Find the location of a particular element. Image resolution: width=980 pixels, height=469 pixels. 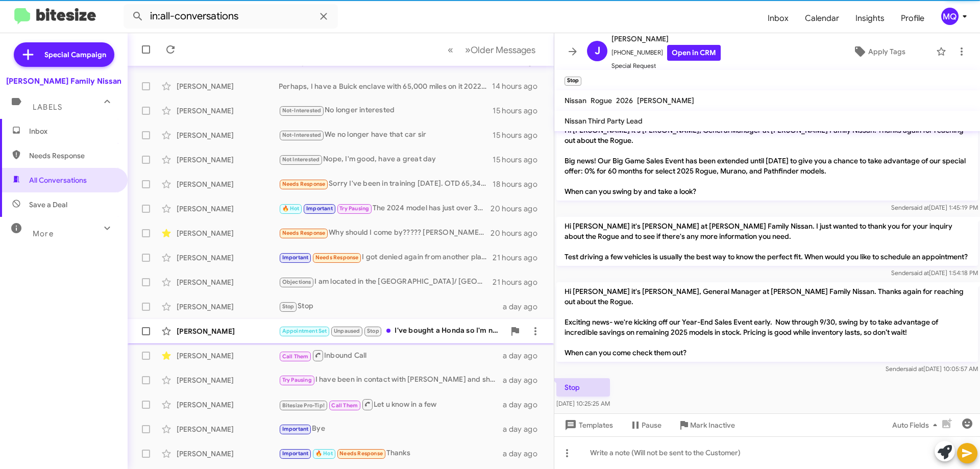

span: Pause is located at coordinates (651, 425).